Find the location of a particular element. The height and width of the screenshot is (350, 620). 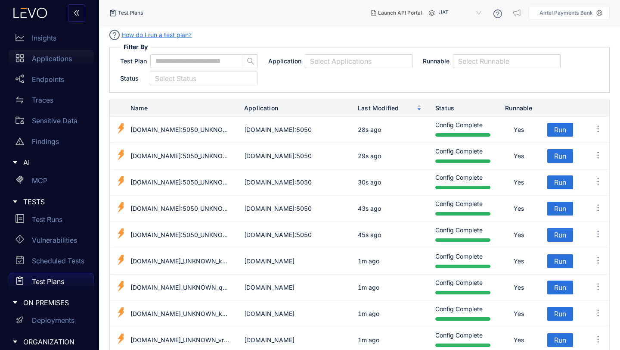

a: How do I run a test plan? is located at coordinates (156, 35).